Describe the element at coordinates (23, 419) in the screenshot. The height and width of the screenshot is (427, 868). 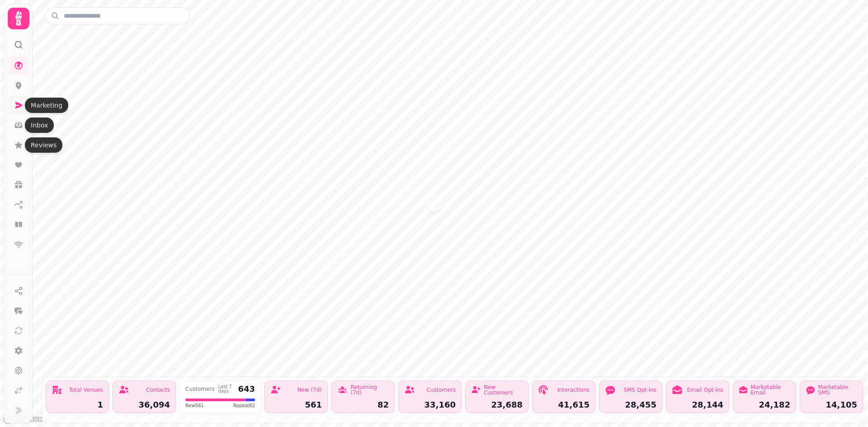
I see `a: Mapbox logo` at that location.